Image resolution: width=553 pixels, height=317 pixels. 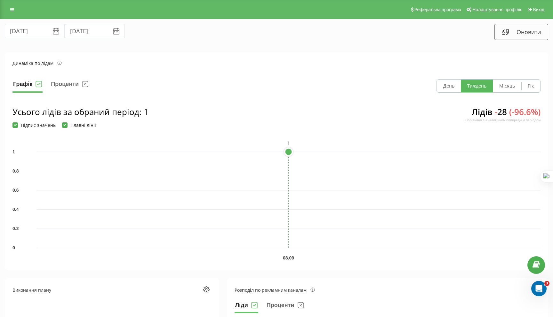 I want to click on text: 08.09, so click(x=288, y=258).